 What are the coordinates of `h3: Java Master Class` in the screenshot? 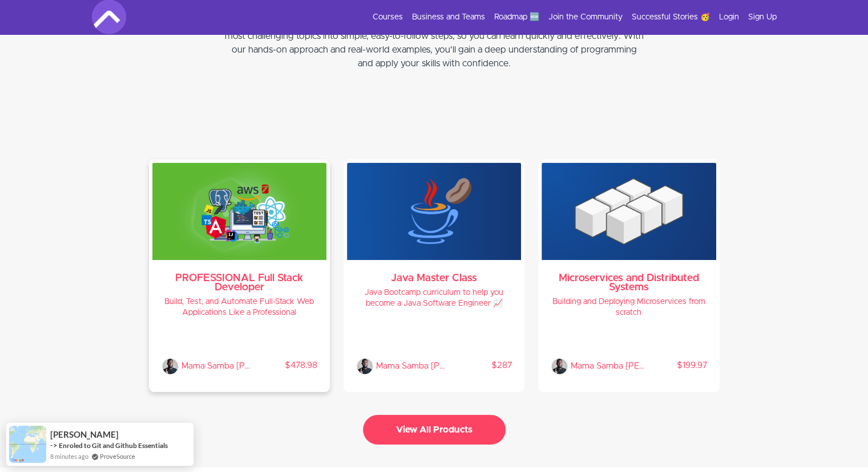 It's located at (434, 278).